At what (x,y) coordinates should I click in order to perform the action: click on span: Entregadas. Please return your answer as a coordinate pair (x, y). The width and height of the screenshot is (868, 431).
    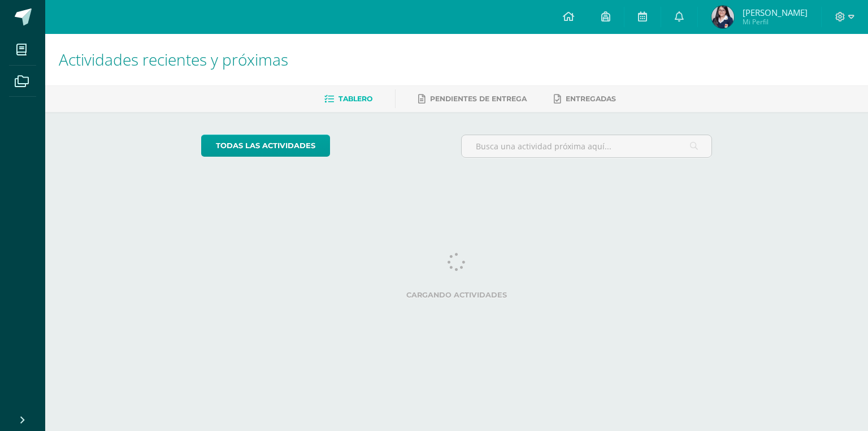
    Looking at the image, I should click on (591, 98).